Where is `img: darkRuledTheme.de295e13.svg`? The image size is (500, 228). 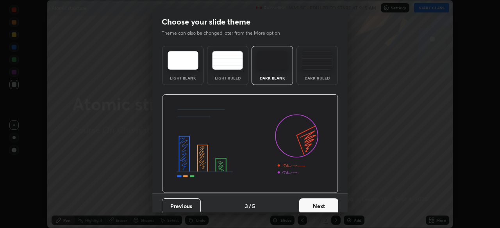 img: darkRuledTheme.de295e13.svg is located at coordinates (317, 61).